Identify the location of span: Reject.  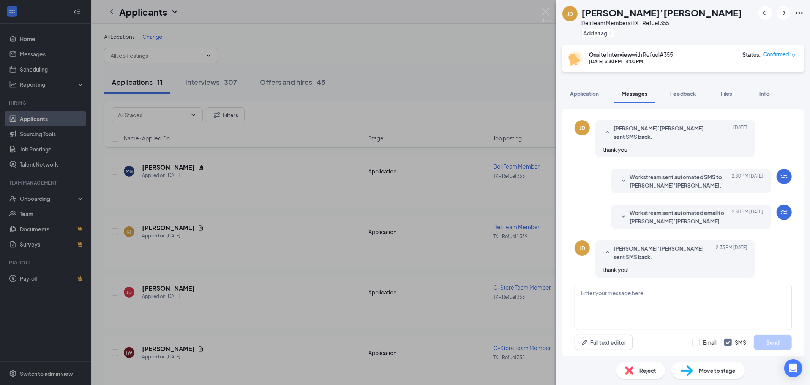
(648, 370).